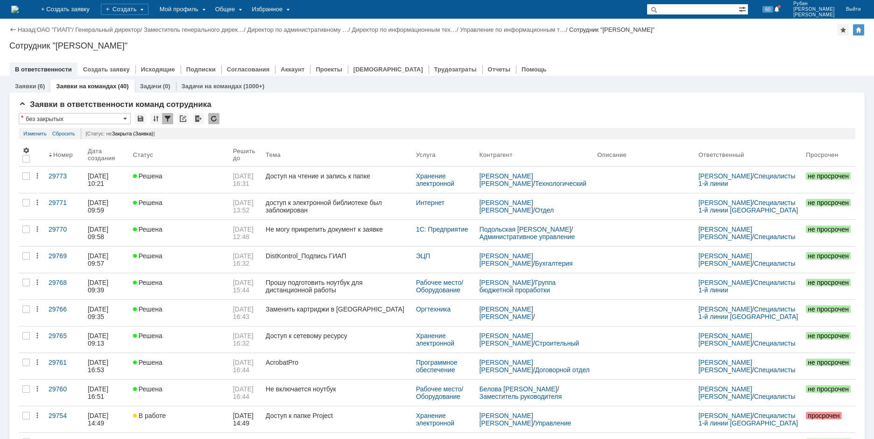  I want to click on div: Доступ к сетевому ресурсу, so click(337, 336).